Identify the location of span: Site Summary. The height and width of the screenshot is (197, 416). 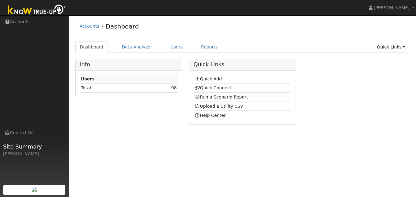
(34, 146).